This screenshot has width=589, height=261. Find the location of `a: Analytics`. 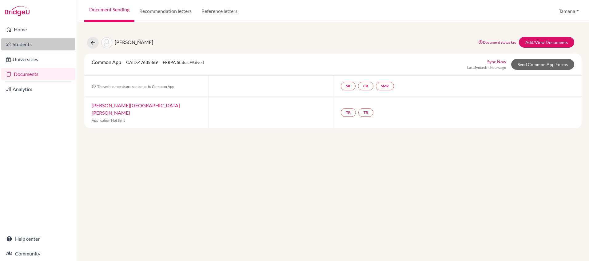

a: Analytics is located at coordinates (38, 89).